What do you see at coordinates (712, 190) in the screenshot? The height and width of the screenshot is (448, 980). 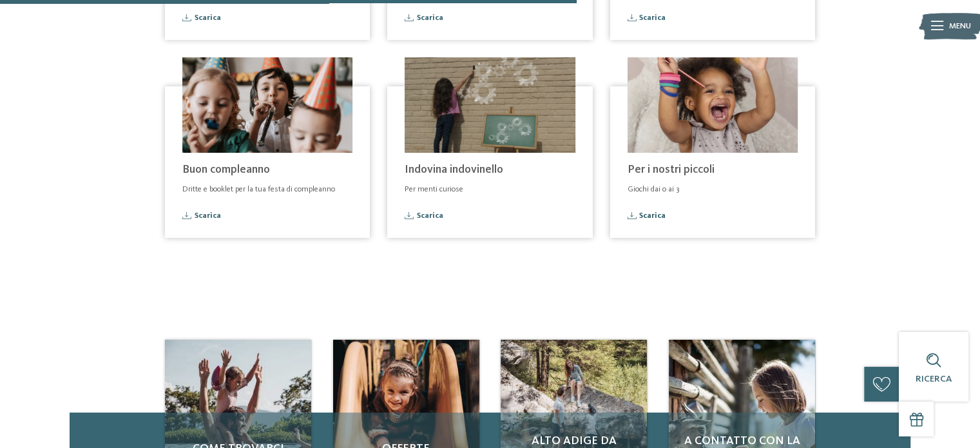 I see `p: Giochi dai 0 ai 3` at bounding box center [712, 190].